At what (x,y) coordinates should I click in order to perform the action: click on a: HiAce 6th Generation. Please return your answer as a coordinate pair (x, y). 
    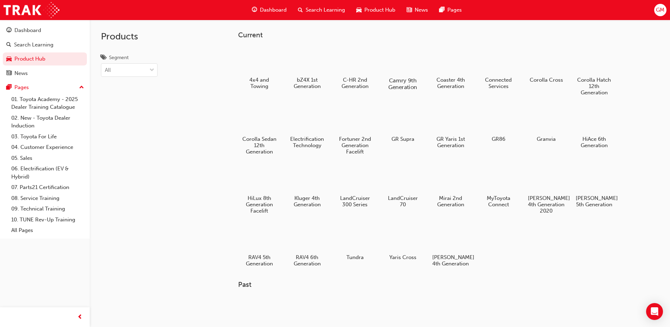
    Looking at the image, I should click on (594, 127).